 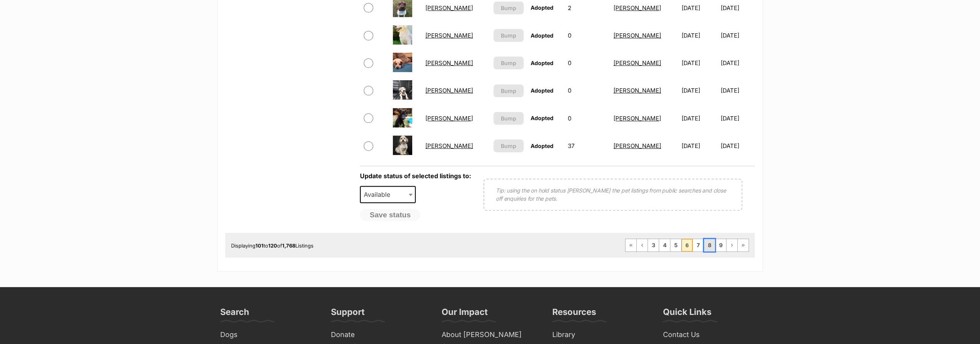 I want to click on a: Page 9, so click(x=721, y=245).